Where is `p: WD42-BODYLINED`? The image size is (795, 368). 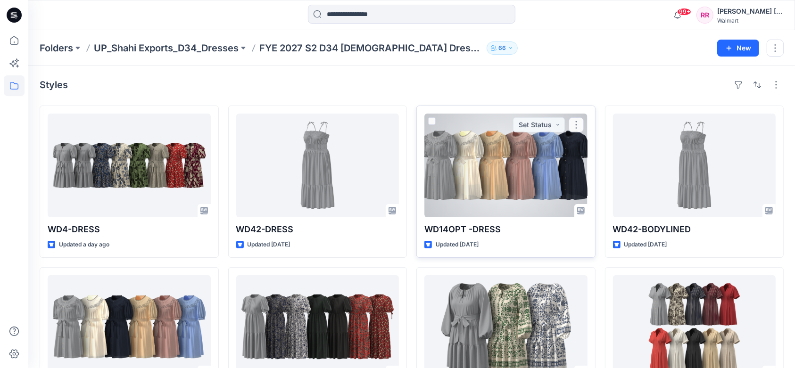
p: WD42-BODYLINED is located at coordinates (695, 230).